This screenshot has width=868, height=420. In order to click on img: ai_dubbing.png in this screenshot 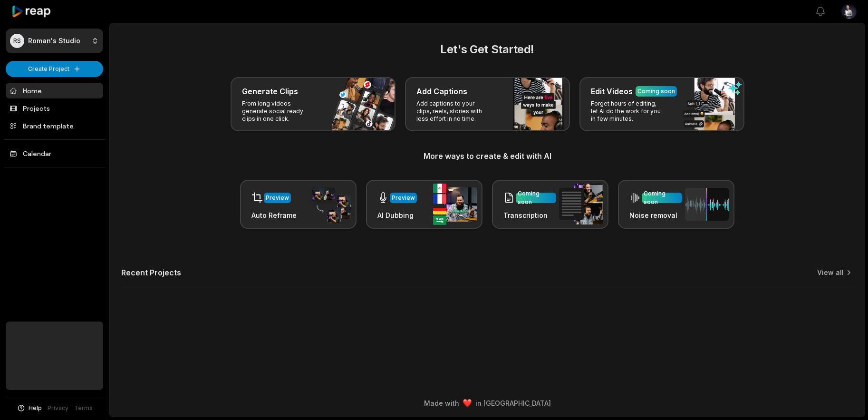, I will do `click(455, 204)`.